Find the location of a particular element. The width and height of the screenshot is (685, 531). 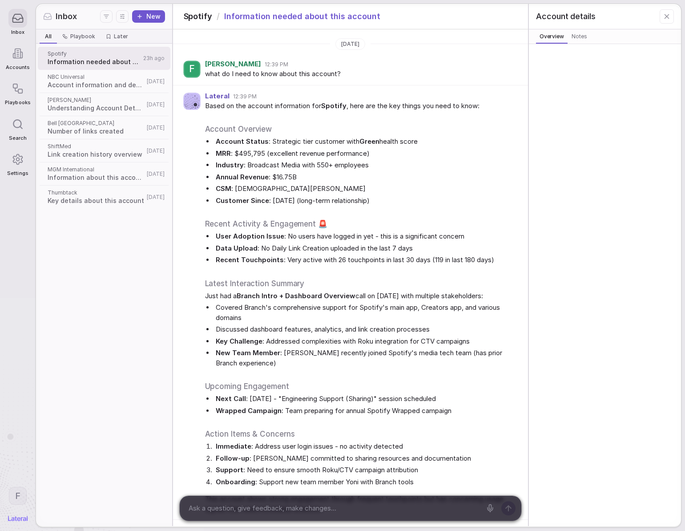

strong: Annual Revenue is located at coordinates (242, 177).